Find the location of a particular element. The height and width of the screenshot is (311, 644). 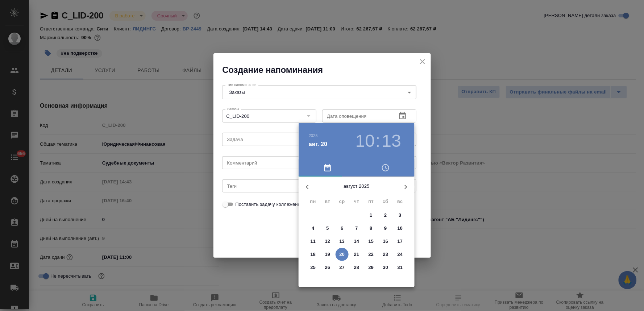

h3: 13 is located at coordinates (391, 141).